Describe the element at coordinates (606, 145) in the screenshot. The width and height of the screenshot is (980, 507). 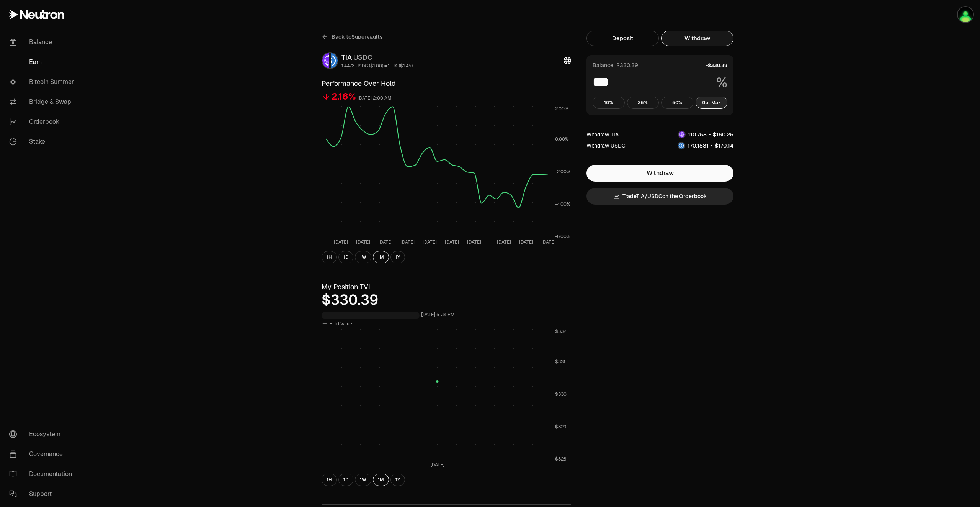
I see `div: Withdraw USDC` at that location.